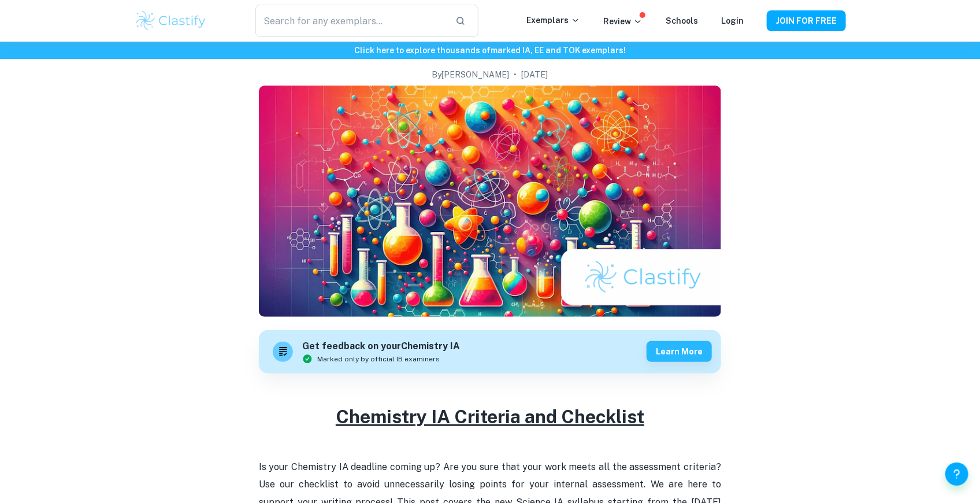 The width and height of the screenshot is (980, 503). I want to click on p: Review, so click(623, 22).